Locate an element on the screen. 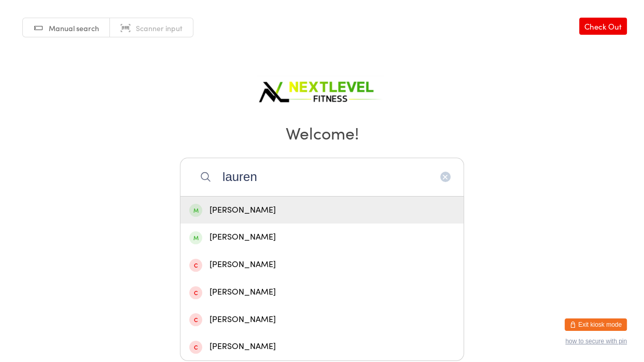 The image size is (644, 362). a: Check Out is located at coordinates (603, 26).